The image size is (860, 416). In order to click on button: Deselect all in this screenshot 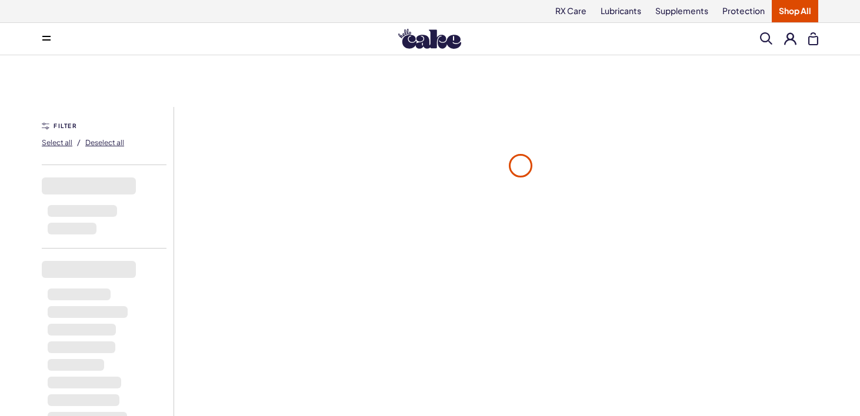, I will do `click(105, 142)`.